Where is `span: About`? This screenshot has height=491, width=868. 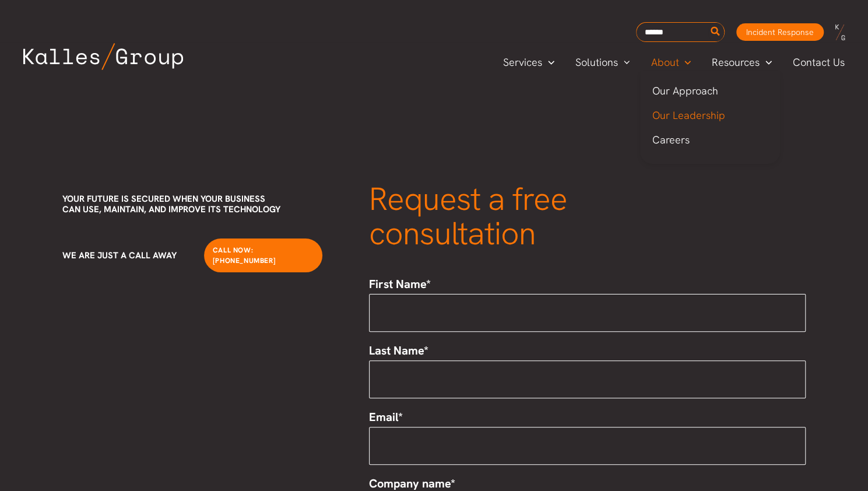 span: About is located at coordinates (664, 63).